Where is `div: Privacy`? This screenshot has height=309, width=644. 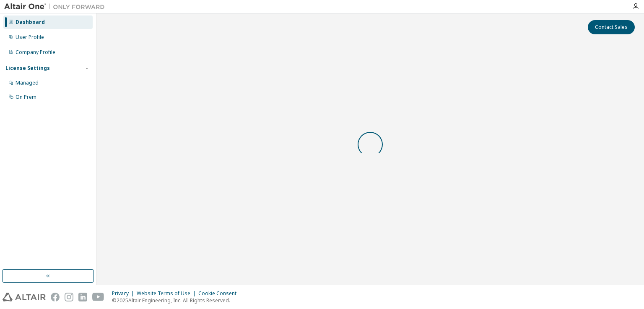
div: Privacy is located at coordinates (124, 293).